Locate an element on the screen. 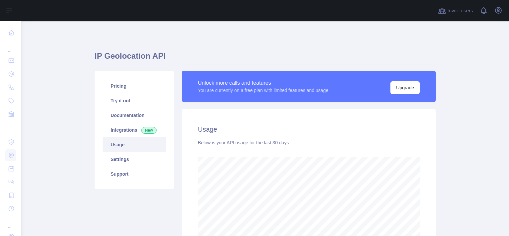  div: Below is your API usage for the last 30 days is located at coordinates (309, 142).